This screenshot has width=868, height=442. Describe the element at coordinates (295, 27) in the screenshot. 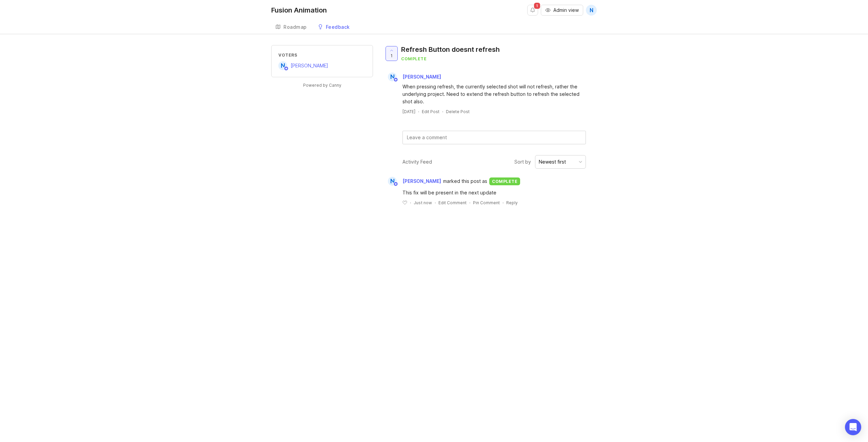

I see `div: Roadmap` at that location.